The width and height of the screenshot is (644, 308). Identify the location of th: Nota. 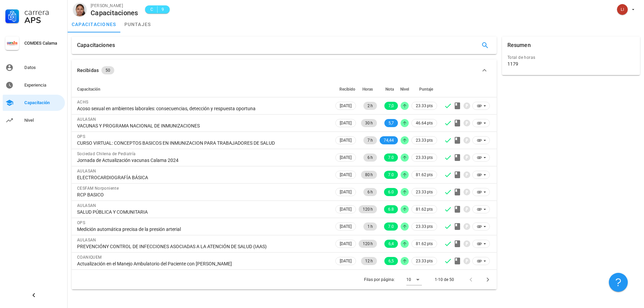
(389, 89).